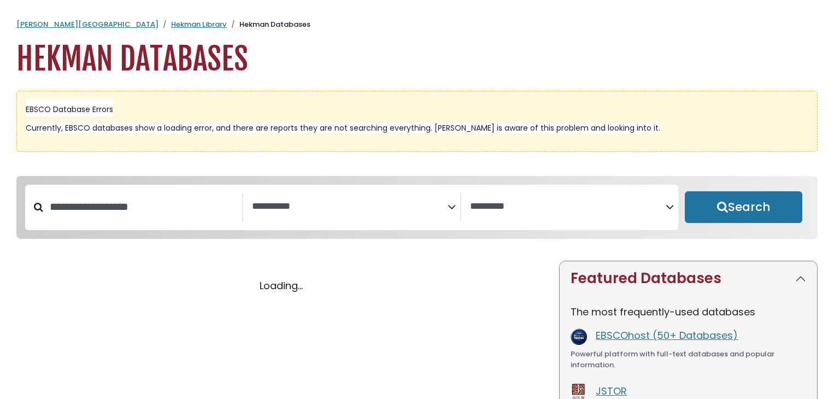 This screenshot has width=834, height=399. I want to click on span: Currently, EBSCO databases show a loading error, and there are reports they are not searching eve..., so click(343, 128).